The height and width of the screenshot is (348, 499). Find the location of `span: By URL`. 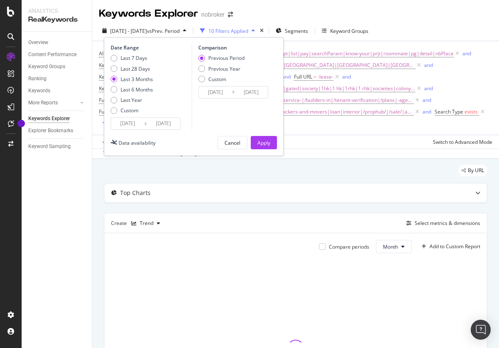

span: By URL is located at coordinates (476, 170).